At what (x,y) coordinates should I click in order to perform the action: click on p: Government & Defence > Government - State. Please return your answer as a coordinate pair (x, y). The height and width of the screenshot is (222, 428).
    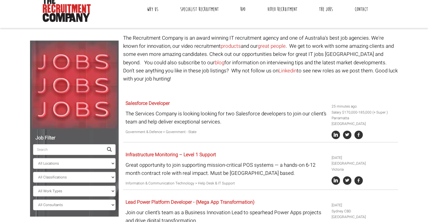
    Looking at the image, I should click on (226, 132).